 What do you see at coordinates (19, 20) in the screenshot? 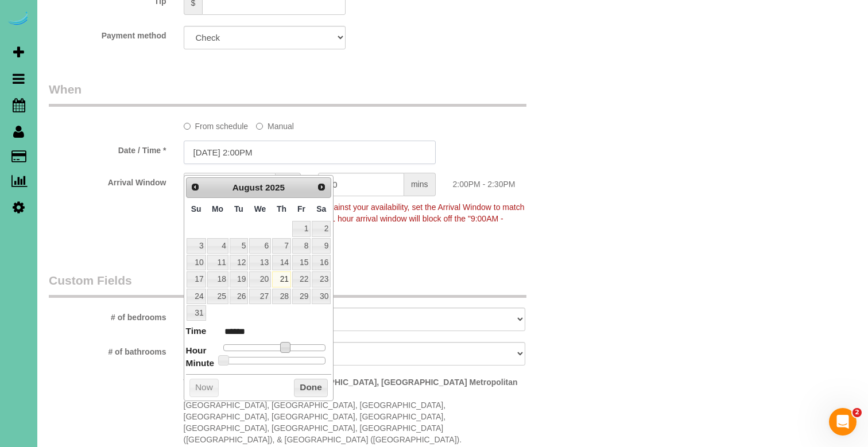
I see `img: Automaid Logo` at bounding box center [19, 20].